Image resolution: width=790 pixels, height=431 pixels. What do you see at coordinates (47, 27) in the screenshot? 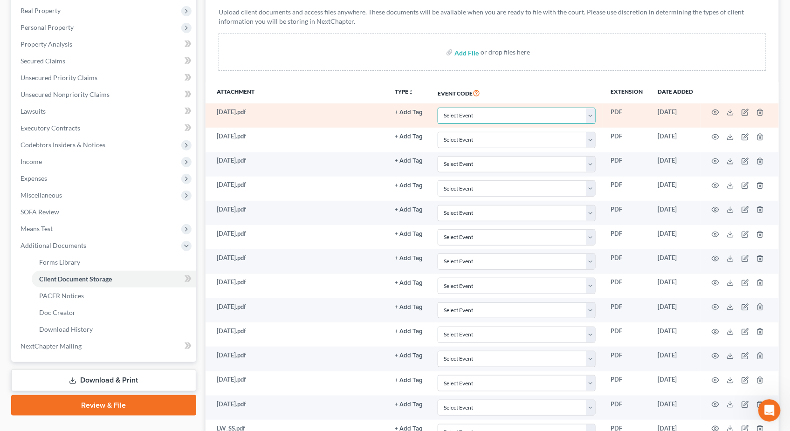
I see `span: Personal Property` at bounding box center [47, 27].